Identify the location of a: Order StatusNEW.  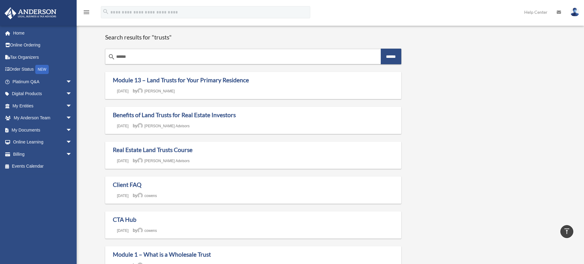
(43, 70).